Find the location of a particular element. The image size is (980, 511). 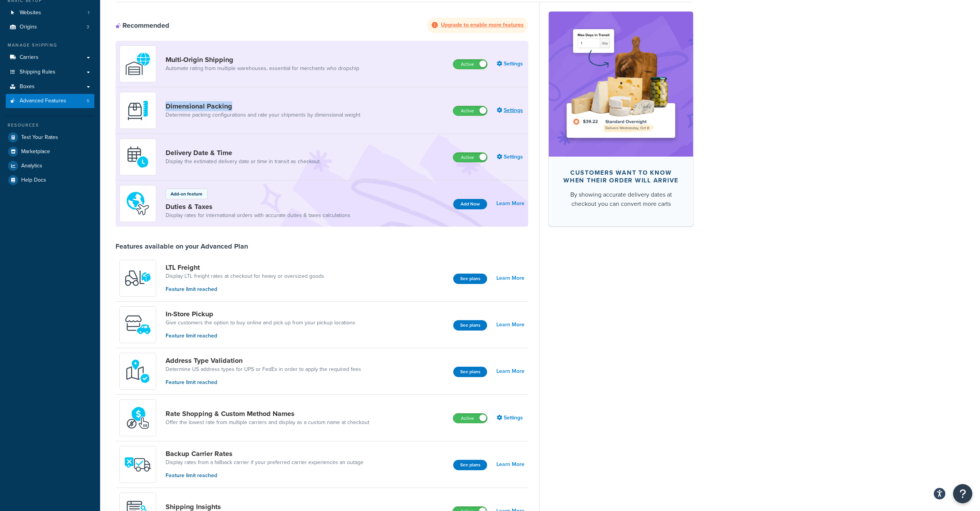

div: By showing accurate delivery dates at checkout you can convert more carts is located at coordinates (621, 199).